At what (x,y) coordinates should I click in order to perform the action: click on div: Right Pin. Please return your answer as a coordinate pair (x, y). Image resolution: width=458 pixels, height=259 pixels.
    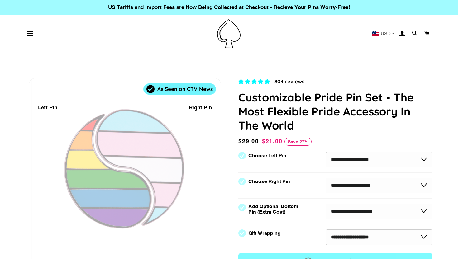
    Looking at the image, I should click on (200, 107).